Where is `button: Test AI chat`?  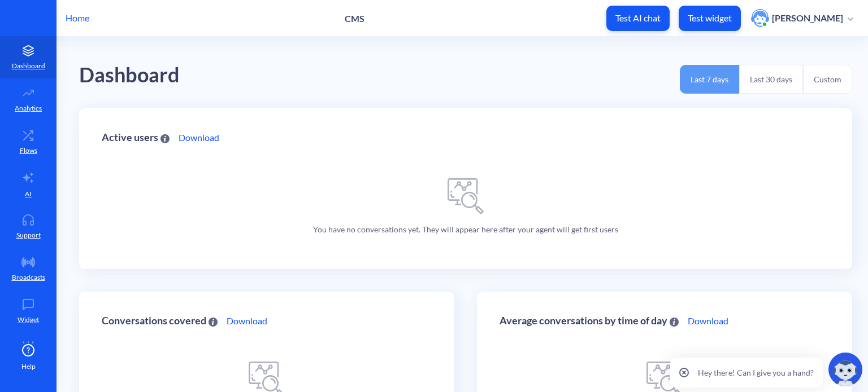
button: Test AI chat is located at coordinates (638, 18).